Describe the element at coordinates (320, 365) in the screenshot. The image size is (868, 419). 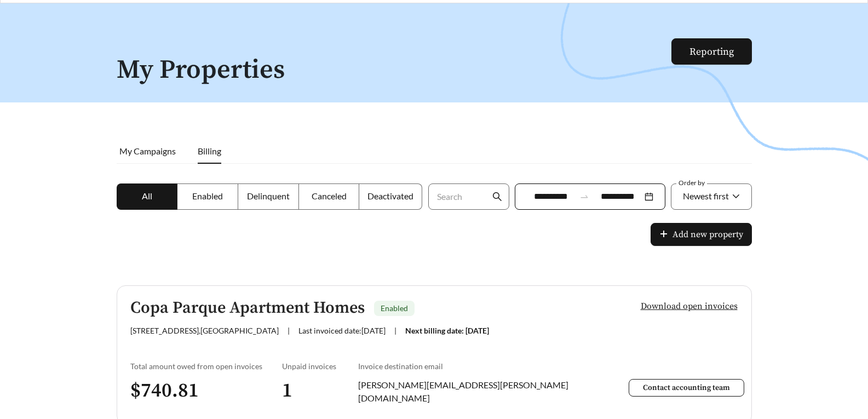
I see `div: Unpaid invoices` at that location.